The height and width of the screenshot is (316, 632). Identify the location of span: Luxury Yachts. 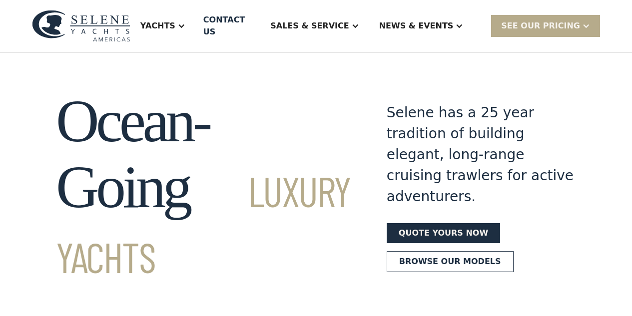
(203, 223).